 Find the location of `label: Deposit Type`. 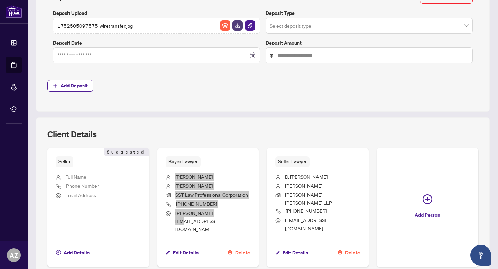

label: Deposit Type is located at coordinates (369, 13).